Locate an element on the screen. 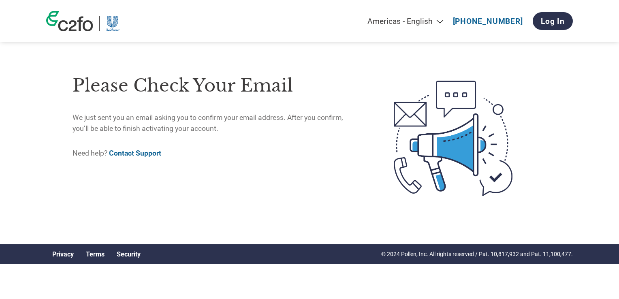 The image size is (619, 299). img: c2fo logo is located at coordinates (70, 21).